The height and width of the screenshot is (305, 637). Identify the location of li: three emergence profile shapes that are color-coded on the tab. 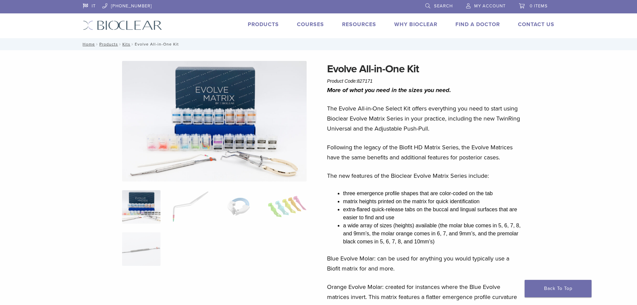
(433, 193).